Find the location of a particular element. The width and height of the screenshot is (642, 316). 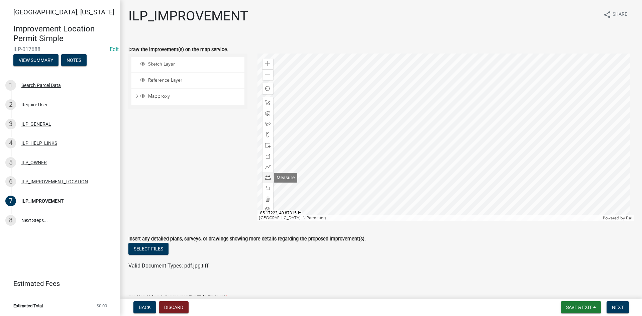

div: 6 is located at coordinates (11, 181).